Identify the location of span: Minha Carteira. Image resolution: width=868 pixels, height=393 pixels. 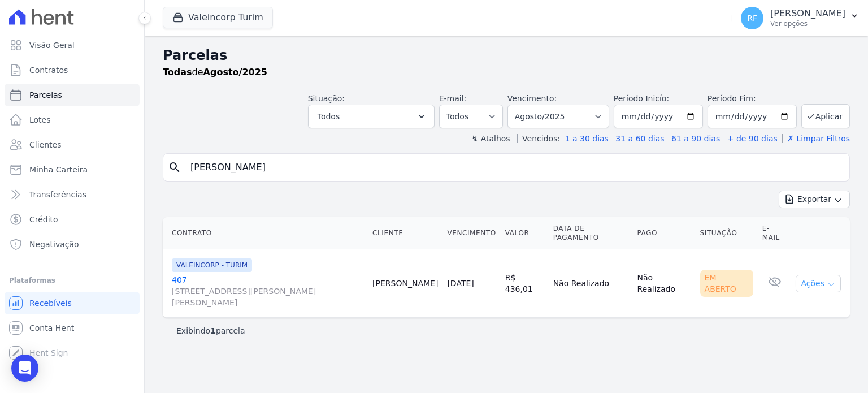
(58, 170).